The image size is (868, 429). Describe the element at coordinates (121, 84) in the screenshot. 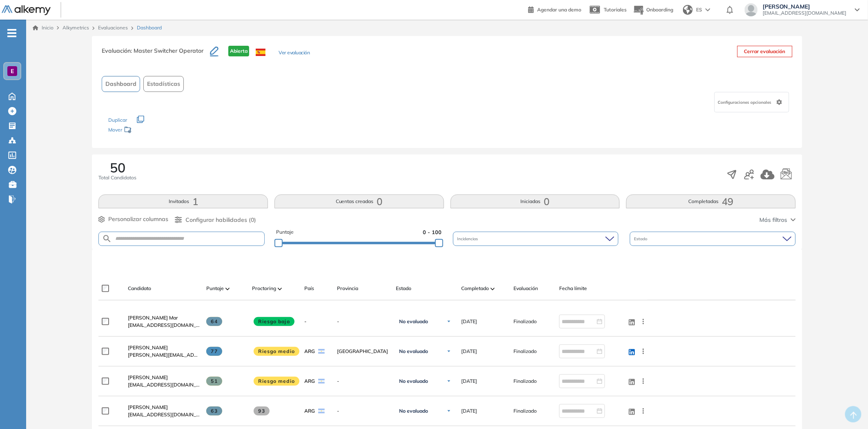

I see `button: Dashboard` at that location.